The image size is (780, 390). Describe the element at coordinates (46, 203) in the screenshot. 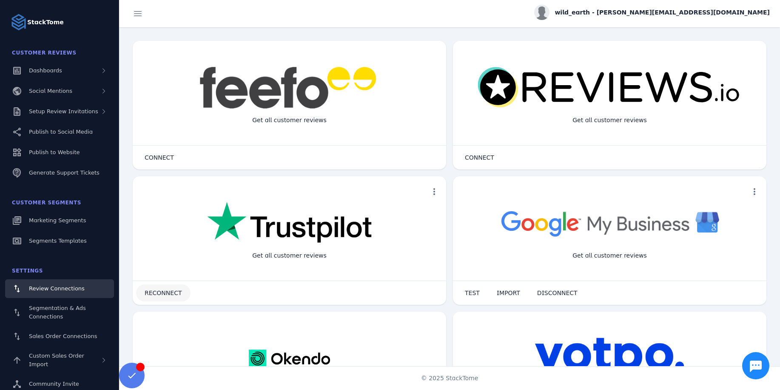

I see `span: Customer Segments` at that location.